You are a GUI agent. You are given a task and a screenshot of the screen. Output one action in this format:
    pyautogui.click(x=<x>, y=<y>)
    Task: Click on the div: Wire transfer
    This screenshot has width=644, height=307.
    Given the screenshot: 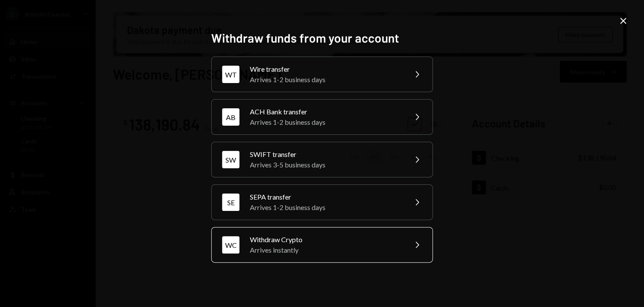 What is the action you would take?
    pyautogui.click(x=325, y=69)
    